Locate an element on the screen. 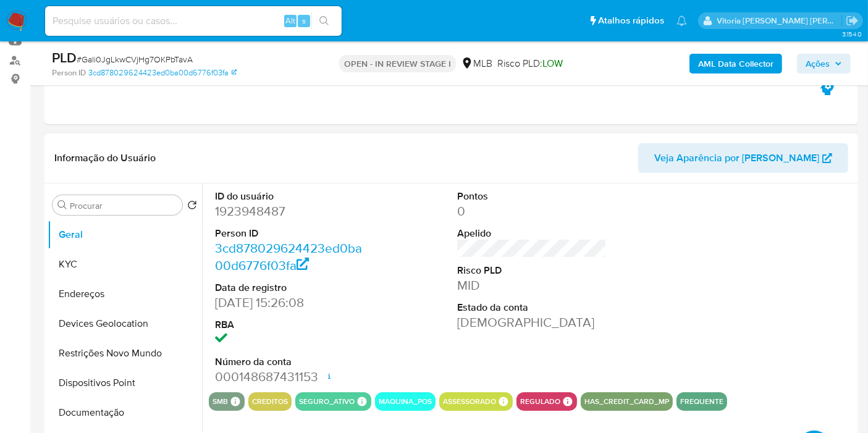 The width and height of the screenshot is (868, 433). dt: Data de registro is located at coordinates (290, 288).